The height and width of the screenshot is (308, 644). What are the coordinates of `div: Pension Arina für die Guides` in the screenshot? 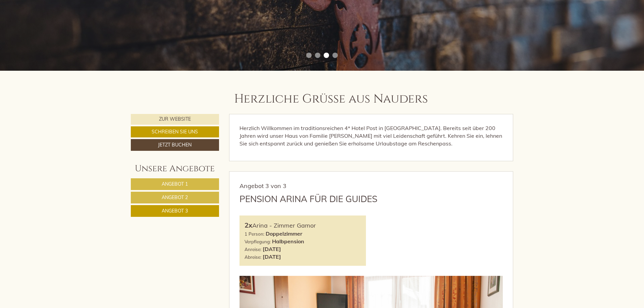 It's located at (308, 199).